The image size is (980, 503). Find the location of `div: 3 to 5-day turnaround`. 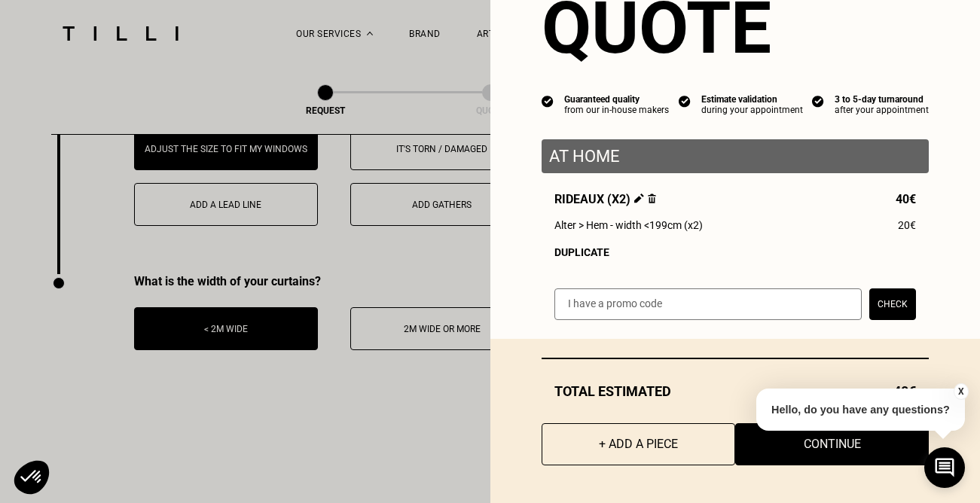

div: 3 to 5-day turnaround is located at coordinates (882, 99).